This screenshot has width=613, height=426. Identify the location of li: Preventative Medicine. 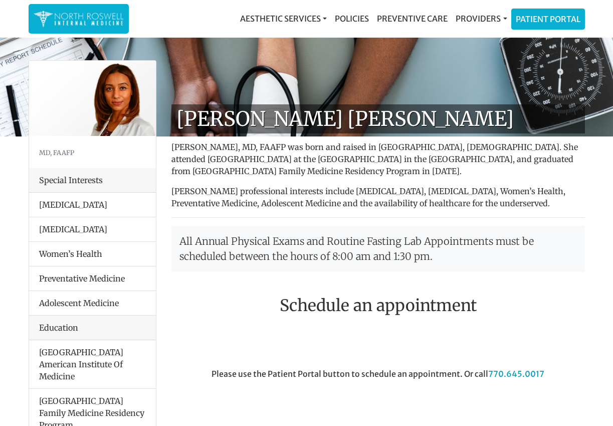
(92, 278).